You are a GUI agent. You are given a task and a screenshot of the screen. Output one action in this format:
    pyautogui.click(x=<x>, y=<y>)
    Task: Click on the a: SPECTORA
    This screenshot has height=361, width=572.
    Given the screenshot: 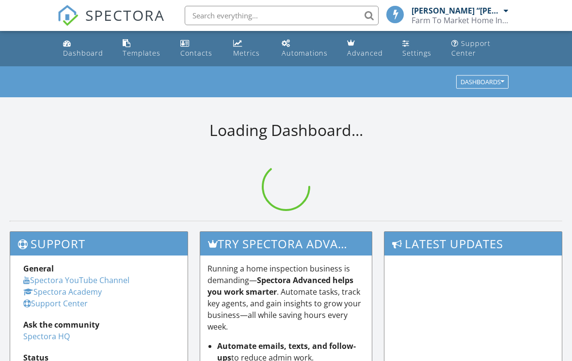 What is the action you would take?
    pyautogui.click(x=111, y=23)
    